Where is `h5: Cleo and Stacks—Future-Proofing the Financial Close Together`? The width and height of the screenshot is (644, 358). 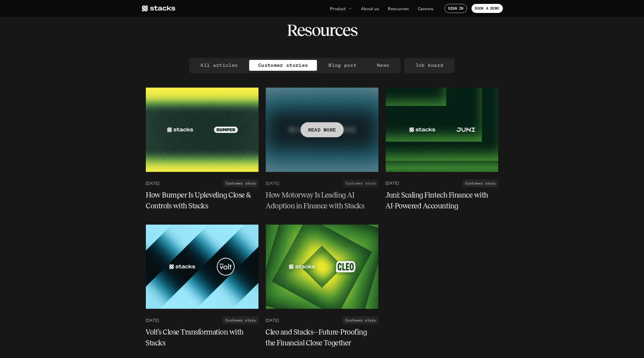
h5: Cleo and Stacks—Future-Proofing the Financial Close Together is located at coordinates (318, 338).